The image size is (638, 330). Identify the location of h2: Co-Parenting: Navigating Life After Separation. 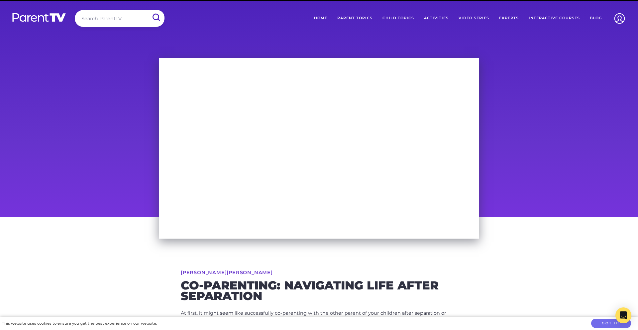
(319, 290).